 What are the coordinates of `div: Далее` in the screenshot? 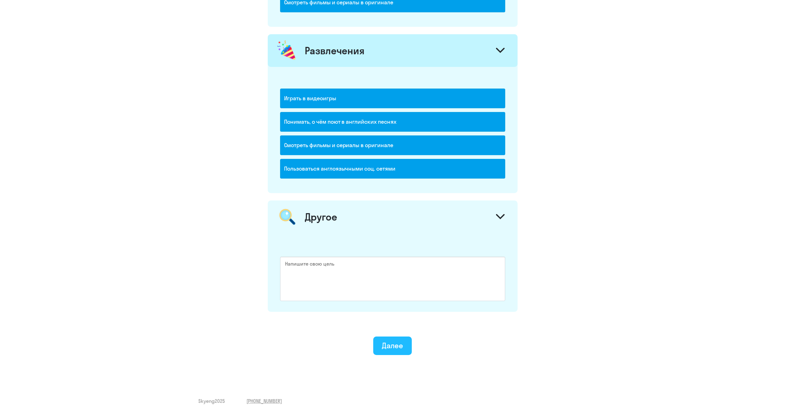 It's located at (393, 346).